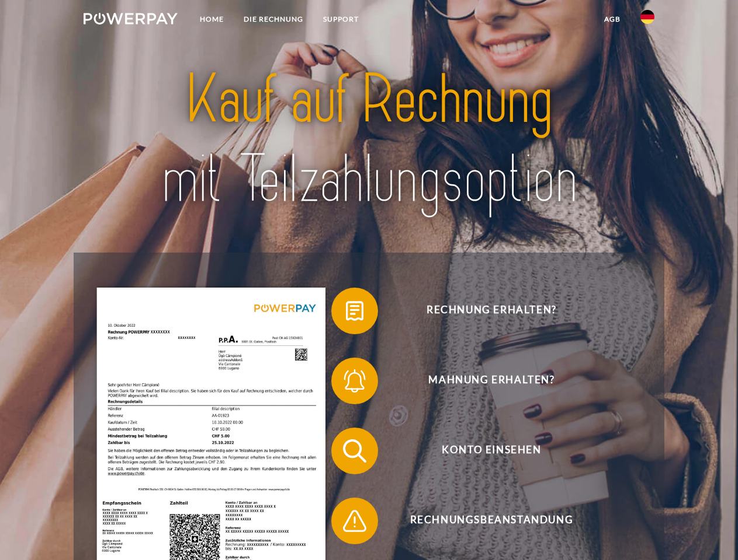 The image size is (738, 560). What do you see at coordinates (612, 20) in the screenshot?
I see `a: agb` at bounding box center [612, 20].